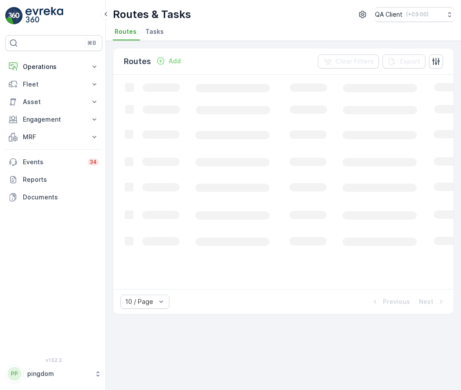 Image resolution: width=461 pixels, height=390 pixels. What do you see at coordinates (137, 61) in the screenshot?
I see `p: Routes` at bounding box center [137, 61].